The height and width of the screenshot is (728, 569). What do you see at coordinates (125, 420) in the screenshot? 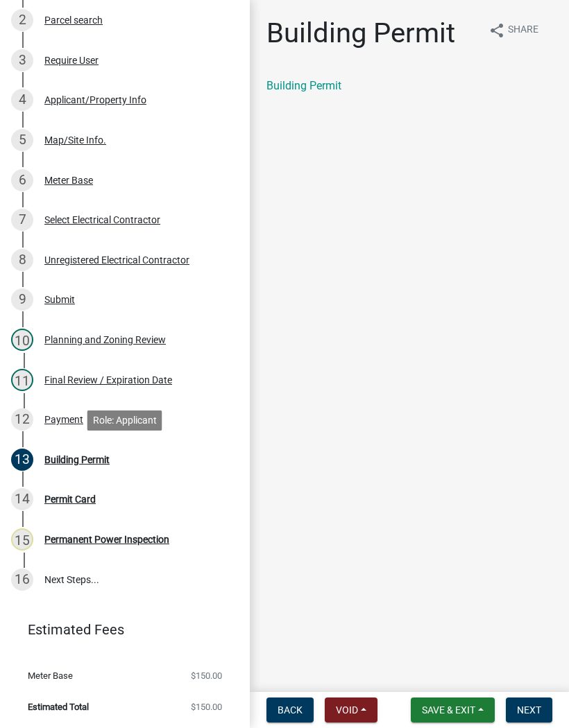
I see `div: Role: Applicant` at bounding box center [125, 420].